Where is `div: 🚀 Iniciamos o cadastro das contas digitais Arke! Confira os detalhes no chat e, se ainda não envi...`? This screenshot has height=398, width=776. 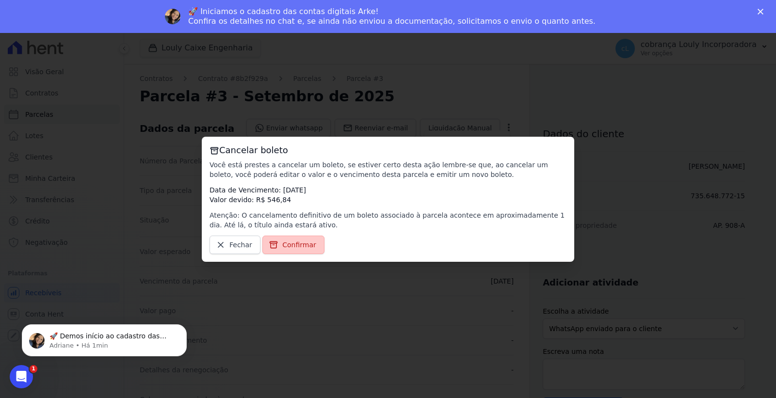
div: 🚀 Iniciamos o cadastro das contas digitais Arke! Confira os detalhes no chat e, se ainda não envi... is located at coordinates (392, 16).